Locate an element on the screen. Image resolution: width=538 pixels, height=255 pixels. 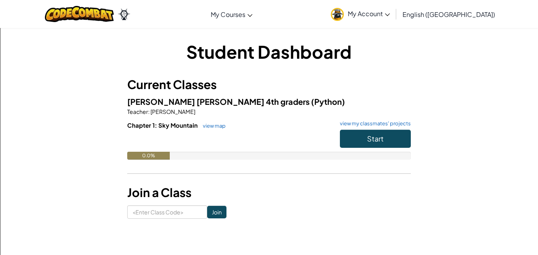
a: My Account is located at coordinates (361, 14).